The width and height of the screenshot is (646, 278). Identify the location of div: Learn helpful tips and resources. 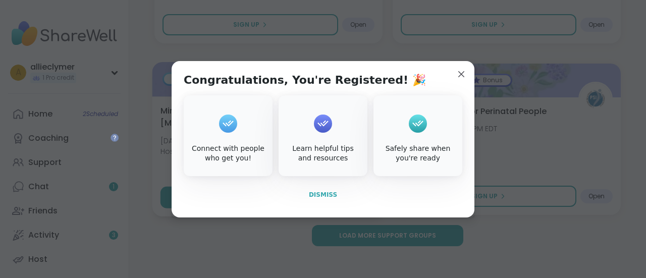
(323, 153).